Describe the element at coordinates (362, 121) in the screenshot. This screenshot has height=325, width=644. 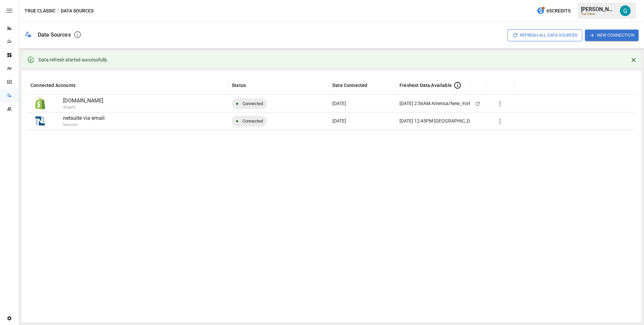
I see `div: Mar 06 2024` at that location.